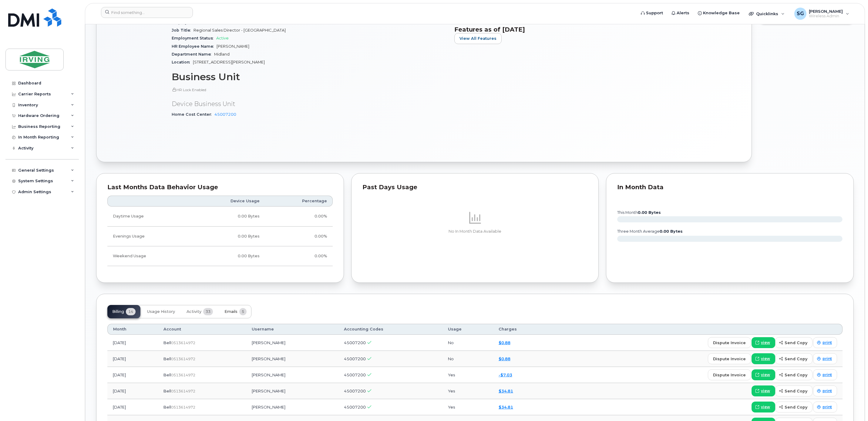  What do you see at coordinates (147, 12) in the screenshot?
I see `input: Find something...` at bounding box center [147, 12].